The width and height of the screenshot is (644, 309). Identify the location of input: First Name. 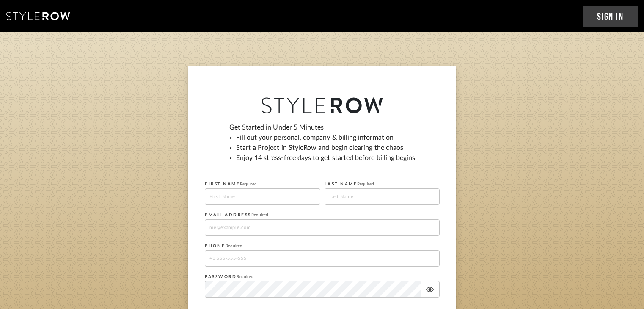
(262, 197).